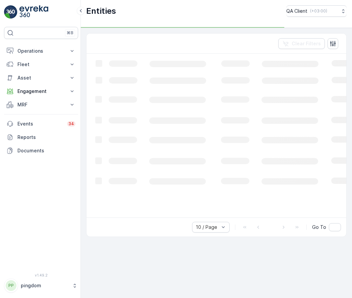  What do you see at coordinates (34, 12) in the screenshot?
I see `img: logo_light-DOdMpM7g.png` at bounding box center [34, 12].